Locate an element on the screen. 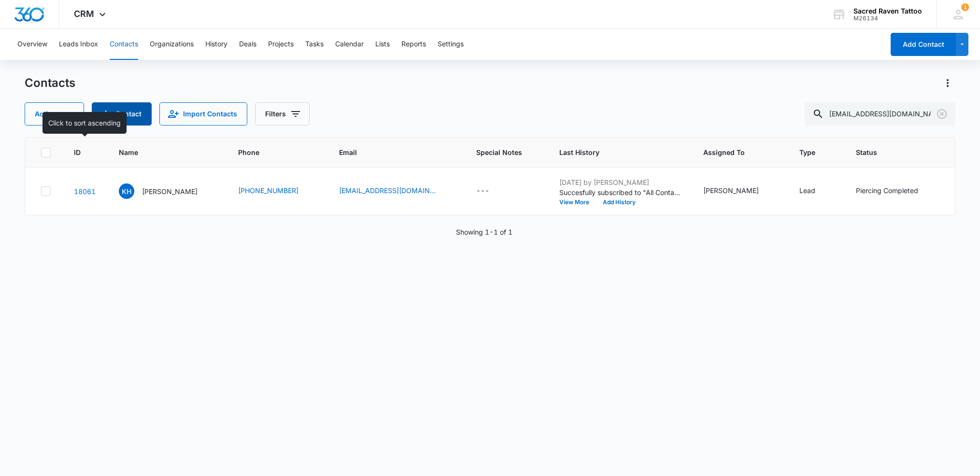 This screenshot has width=980, height=476. span: Email is located at coordinates (388, 152).